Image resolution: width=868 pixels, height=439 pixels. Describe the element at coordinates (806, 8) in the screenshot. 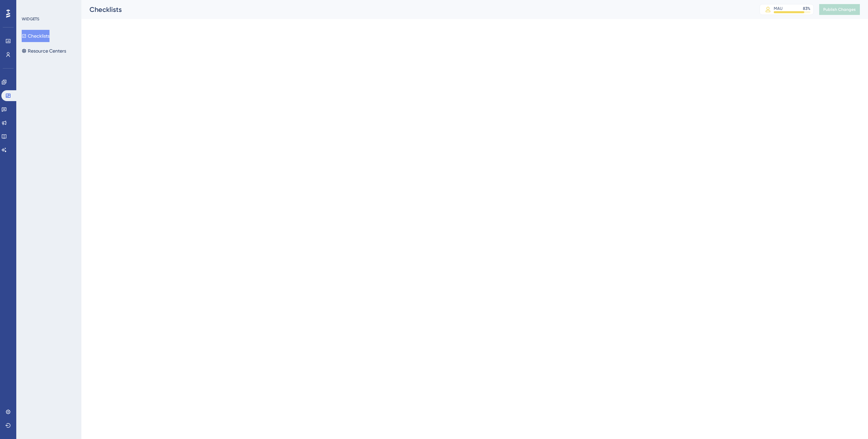

I see `div: 83 %` at that location.